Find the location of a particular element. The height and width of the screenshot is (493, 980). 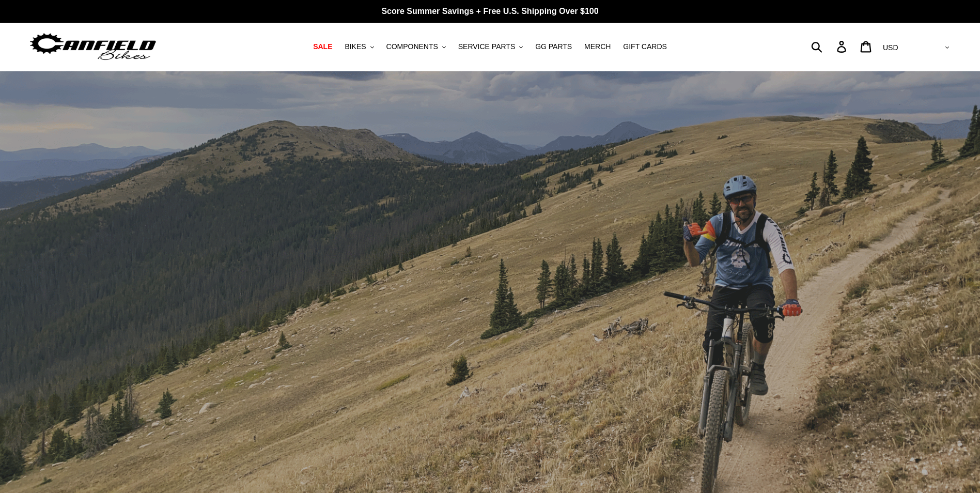

span: MERCH is located at coordinates (597, 46).